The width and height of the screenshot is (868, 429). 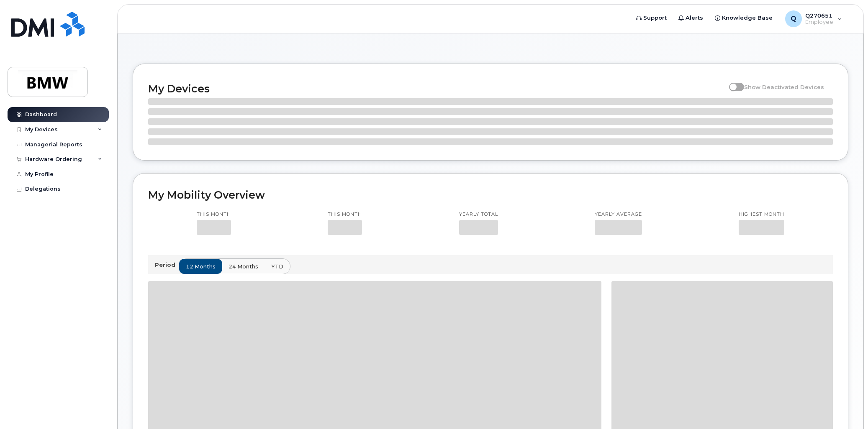 What do you see at coordinates (167, 265) in the screenshot?
I see `p: Period` at bounding box center [167, 265].